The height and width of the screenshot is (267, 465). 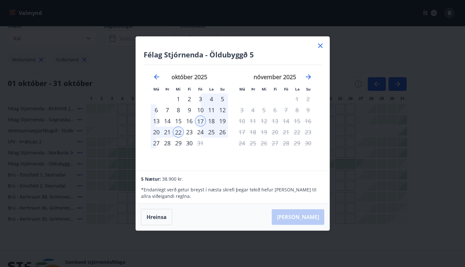 I want to click on td: Choose föstudagur, 10. október 2025 as your check-in date. It’s available., so click(x=200, y=110).